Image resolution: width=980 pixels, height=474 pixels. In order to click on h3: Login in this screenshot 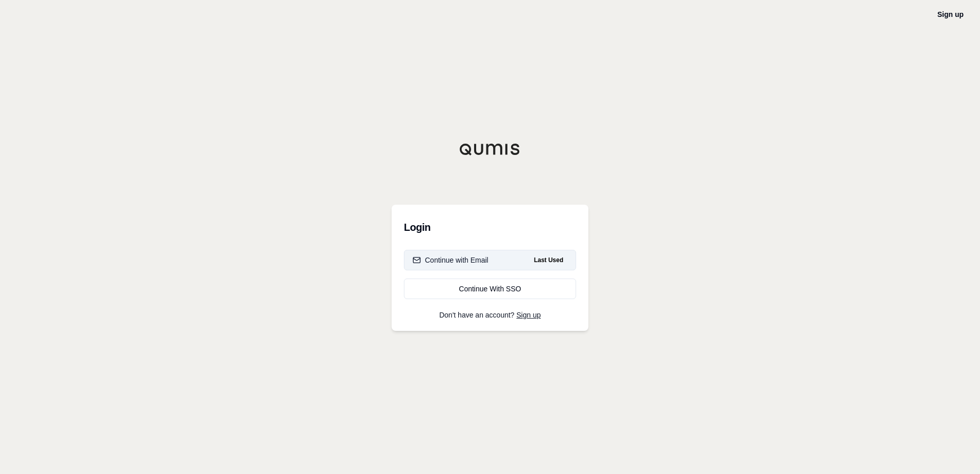, I will do `click(490, 227)`.